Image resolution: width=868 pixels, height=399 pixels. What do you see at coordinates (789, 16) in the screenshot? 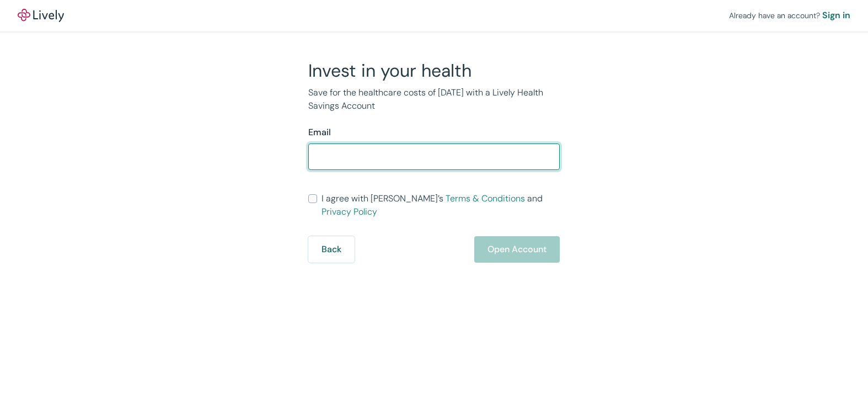
I see `div: Already have an account?` at bounding box center [789, 16].